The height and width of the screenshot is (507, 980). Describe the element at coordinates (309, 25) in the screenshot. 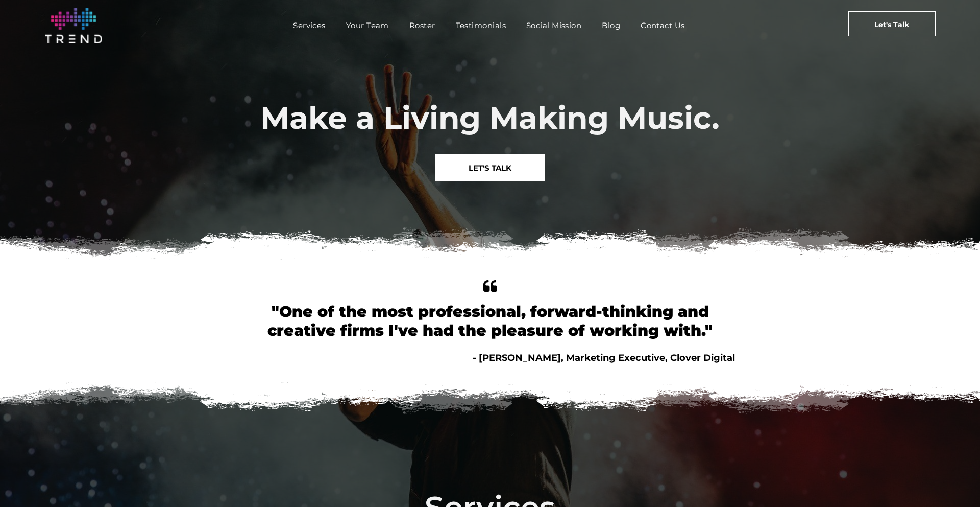

I see `a: Services` at that location.